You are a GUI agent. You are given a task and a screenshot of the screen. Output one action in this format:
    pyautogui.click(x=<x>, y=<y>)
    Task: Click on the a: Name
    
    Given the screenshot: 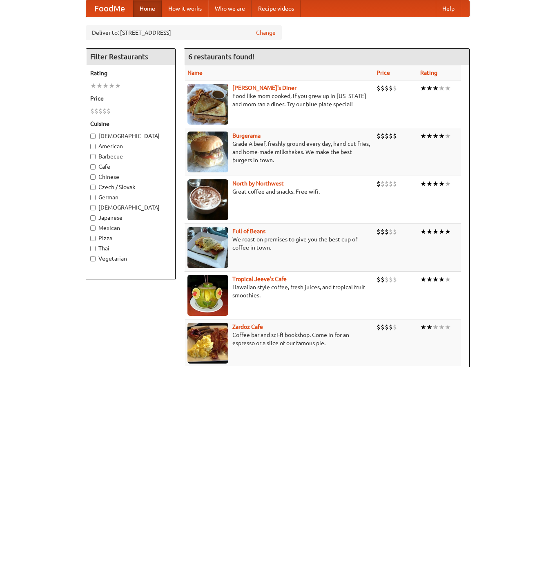 What is the action you would take?
    pyautogui.click(x=195, y=73)
    